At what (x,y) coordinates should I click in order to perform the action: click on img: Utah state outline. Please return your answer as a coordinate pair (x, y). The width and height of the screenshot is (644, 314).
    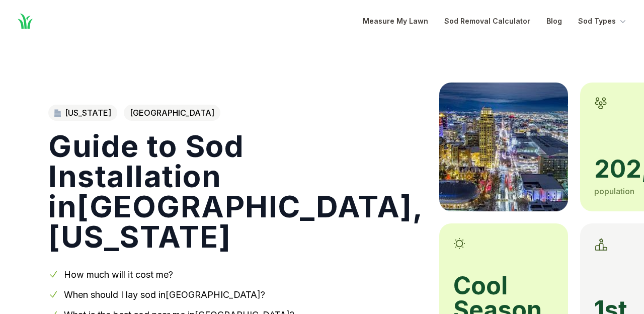
    Looking at the image, I should click on (57, 113).